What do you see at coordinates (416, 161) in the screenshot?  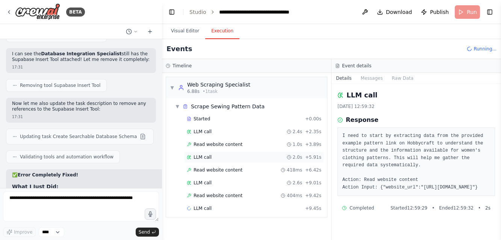 I see `pre: I need to start by extracting data from the provided example pattern link on Hobbycraft to unders...` at bounding box center [416, 161].